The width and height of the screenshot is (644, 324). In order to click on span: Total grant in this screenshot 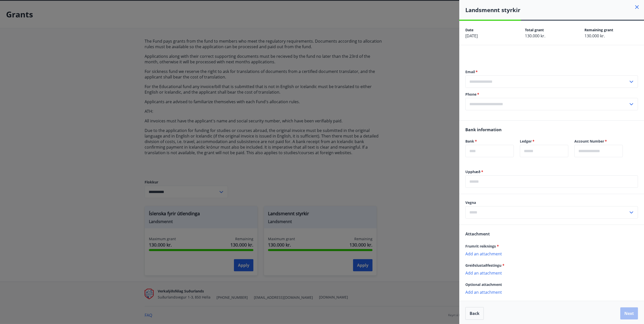, I will do `click(534, 30)`.